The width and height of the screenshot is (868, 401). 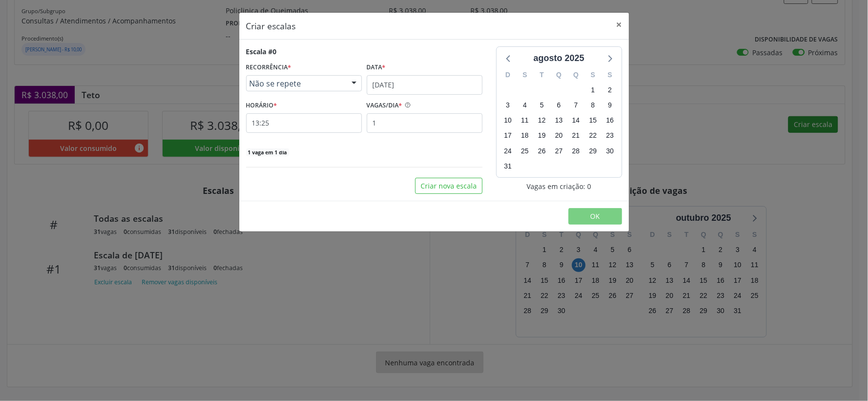 I want to click on label: Data, so click(x=376, y=68).